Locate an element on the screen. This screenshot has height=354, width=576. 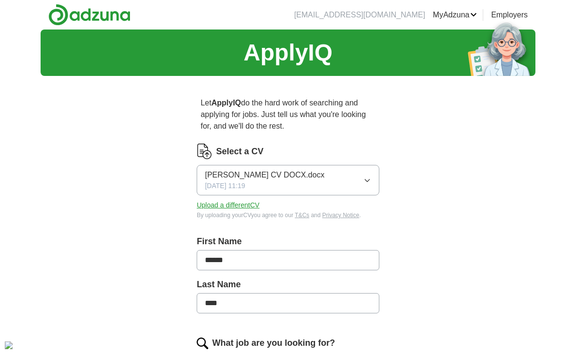
a: Employers is located at coordinates (510, 15).